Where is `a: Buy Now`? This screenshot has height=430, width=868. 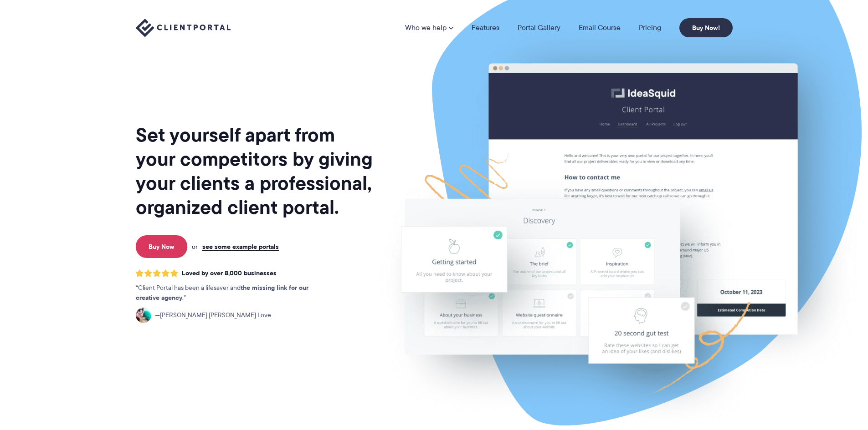 a: Buy Now is located at coordinates (161, 246).